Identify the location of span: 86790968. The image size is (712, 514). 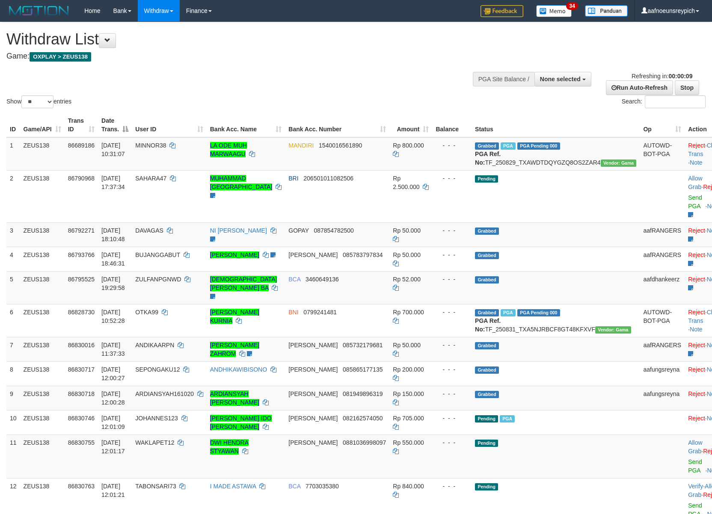
(81, 178).